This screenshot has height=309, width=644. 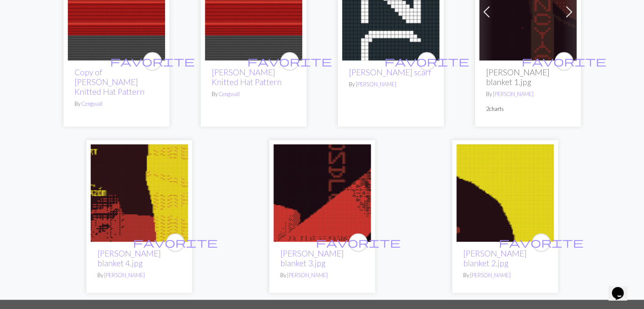 What do you see at coordinates (391, 11) in the screenshot?
I see `a: clancy scarf` at bounding box center [391, 11].